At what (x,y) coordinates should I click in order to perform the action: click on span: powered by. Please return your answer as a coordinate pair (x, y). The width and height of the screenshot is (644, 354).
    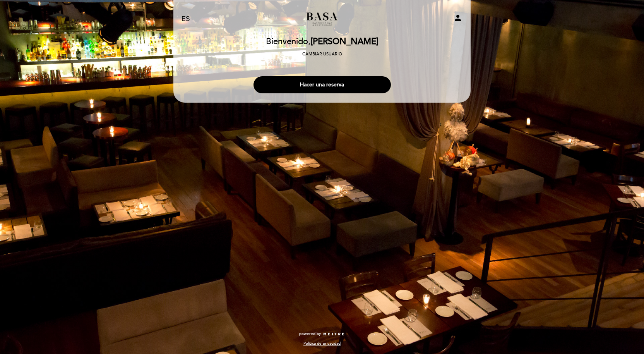
    Looking at the image, I should click on (310, 334).